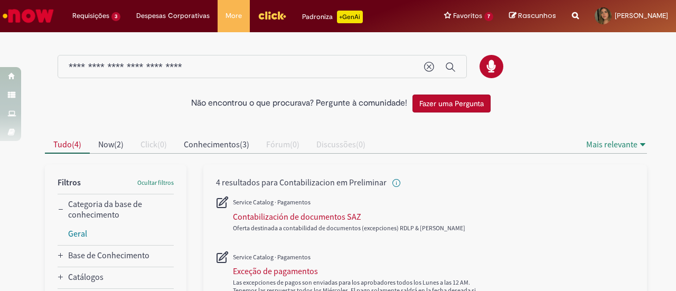 Image resolution: width=676 pixels, height=291 pixels. I want to click on span: More, so click(233, 16).